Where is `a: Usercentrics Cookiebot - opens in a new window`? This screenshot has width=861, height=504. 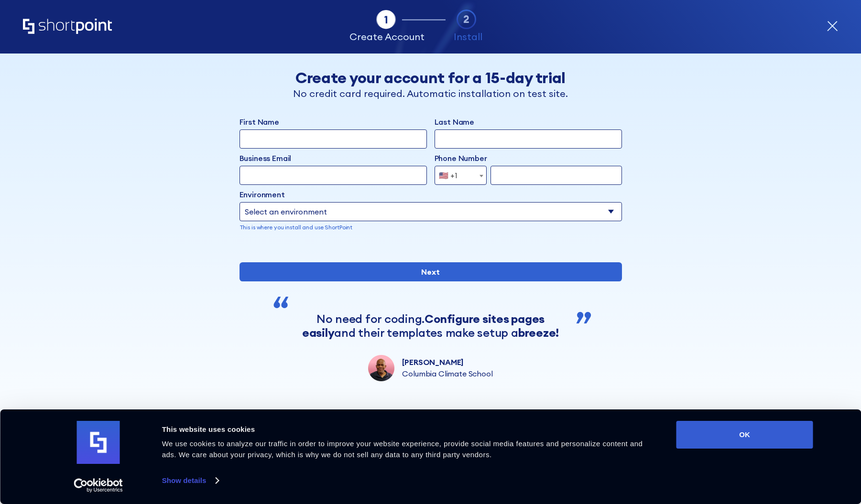
a: Usercentrics Cookiebot - opens in a new window is located at coordinates (98, 486).